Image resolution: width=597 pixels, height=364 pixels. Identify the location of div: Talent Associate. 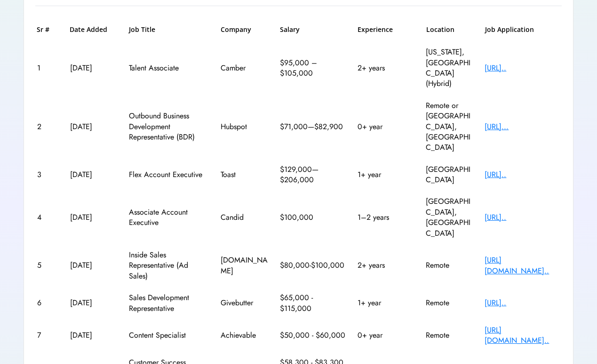
(169, 69).